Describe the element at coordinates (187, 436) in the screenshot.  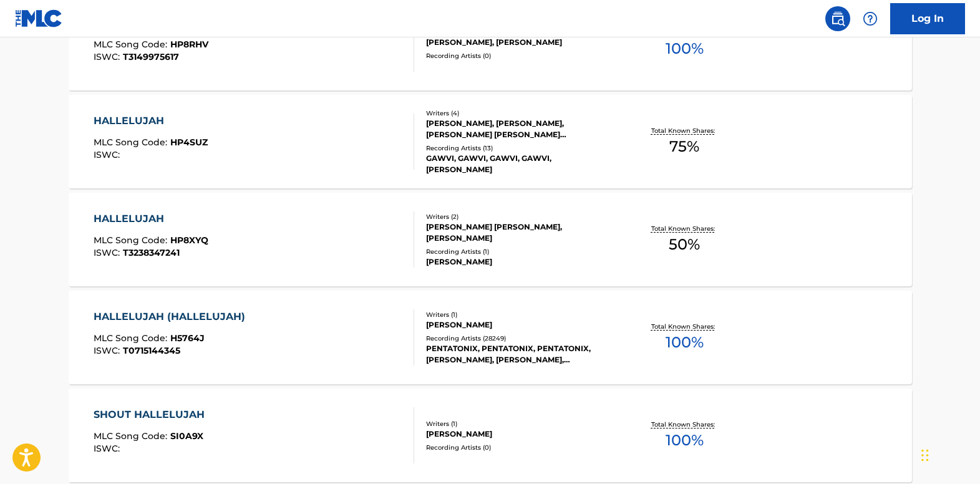
I see `span: SI0A9X` at that location.